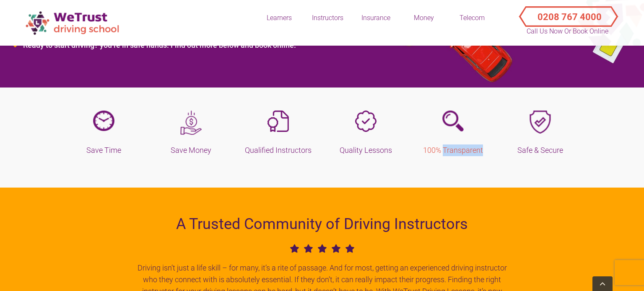  I want to click on img: wetrust-ds-logo.png, so click(73, 23).